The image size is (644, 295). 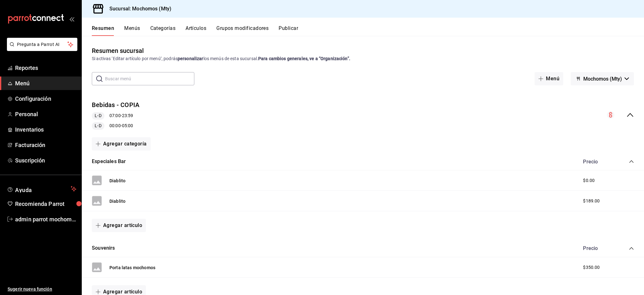 What do you see at coordinates (42, 44) in the screenshot?
I see `span: Pregunta a Parrot AI` at bounding box center [42, 44].